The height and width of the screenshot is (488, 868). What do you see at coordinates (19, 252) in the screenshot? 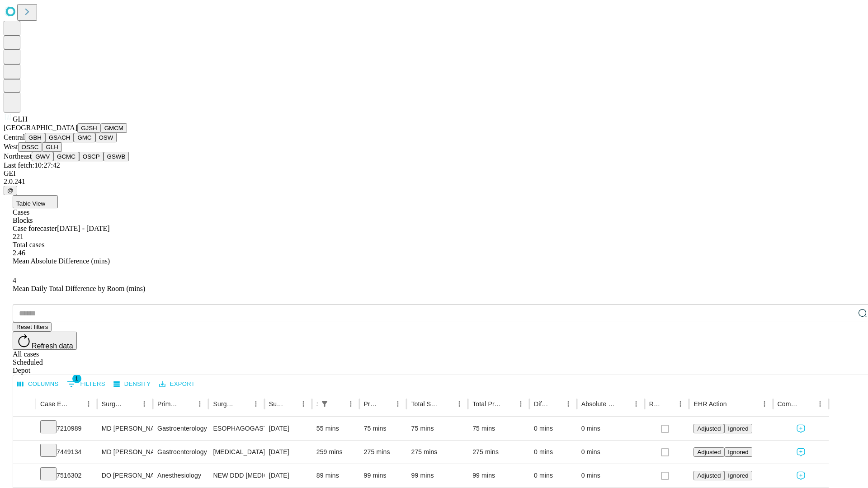
I see `span: 2.46` at bounding box center [19, 252].